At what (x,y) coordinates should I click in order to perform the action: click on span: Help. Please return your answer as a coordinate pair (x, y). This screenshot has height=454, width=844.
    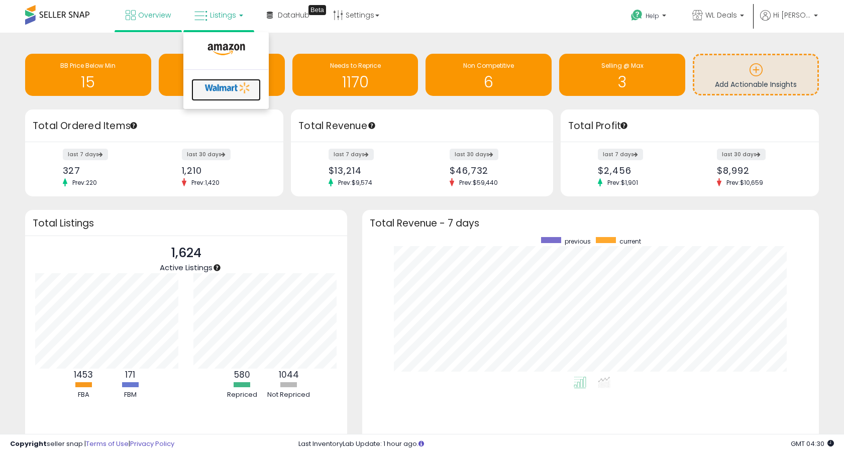
    Looking at the image, I should click on (652, 16).